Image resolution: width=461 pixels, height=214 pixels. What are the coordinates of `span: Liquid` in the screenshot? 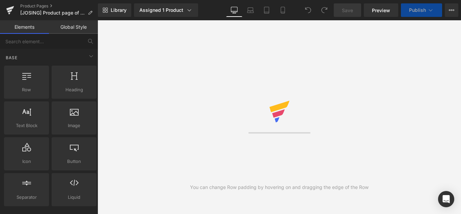 It's located at (74, 197).